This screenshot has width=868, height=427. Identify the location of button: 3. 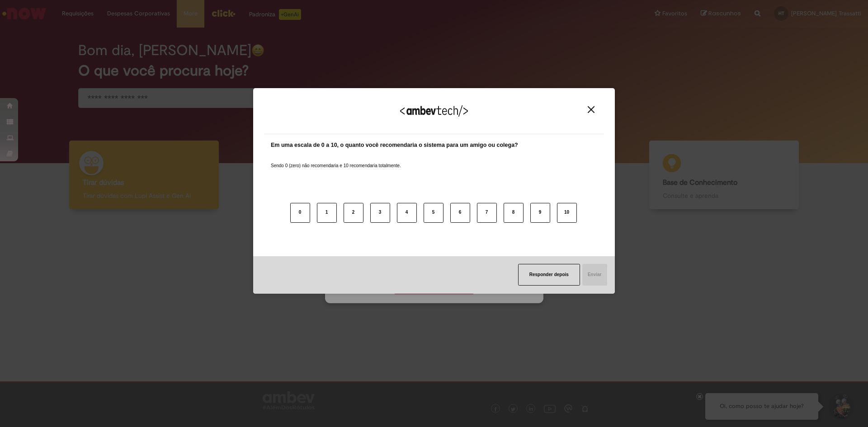
(380, 212).